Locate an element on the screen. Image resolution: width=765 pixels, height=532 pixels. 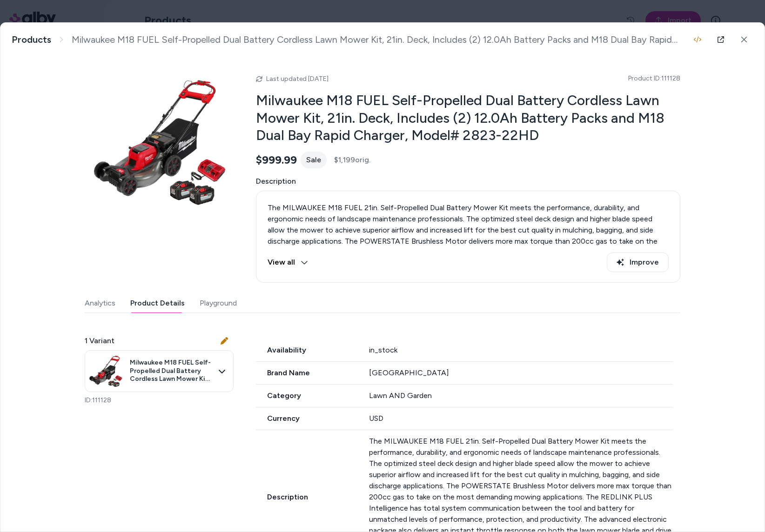
span: $1,199 orig. is located at coordinates (352, 160).